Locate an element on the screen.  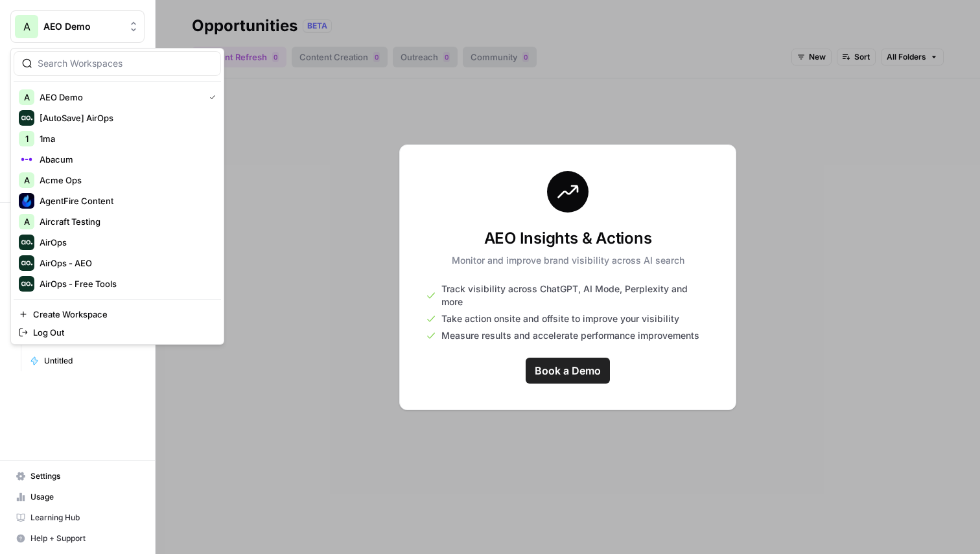
a: Settings is located at coordinates (77, 477).